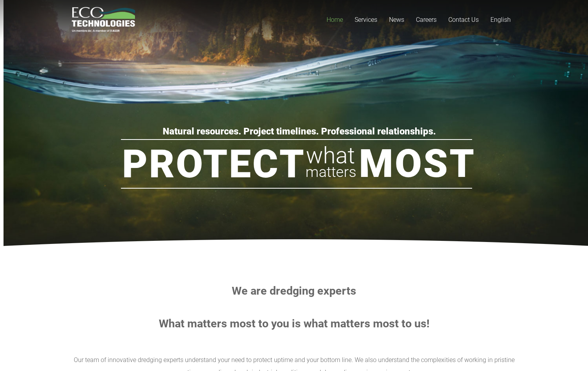  Describe the element at coordinates (334, 20) in the screenshot. I see `span: Home` at that location.